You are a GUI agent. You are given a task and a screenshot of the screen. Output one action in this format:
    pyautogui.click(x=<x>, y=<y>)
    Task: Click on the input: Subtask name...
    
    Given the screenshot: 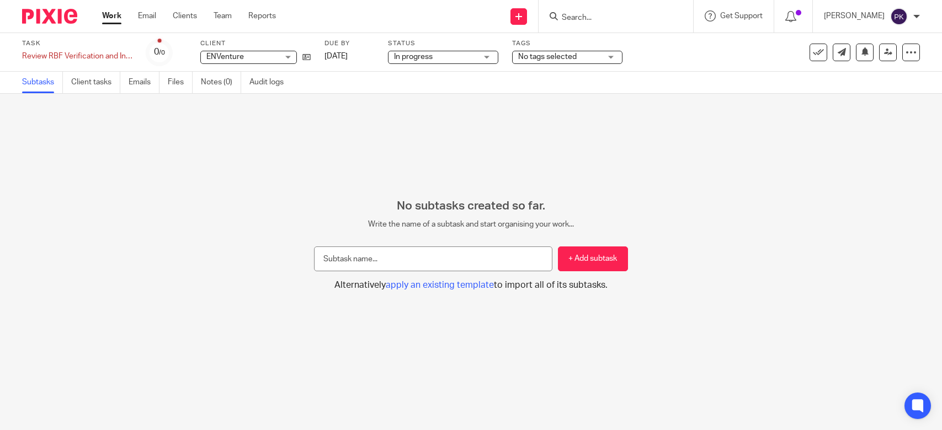 What is the action you would take?
    pyautogui.click(x=433, y=259)
    